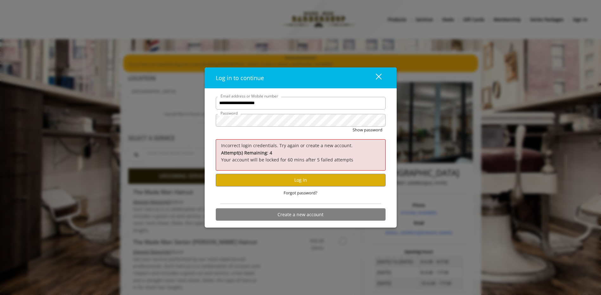 This screenshot has width=601, height=295. I want to click on label: Password, so click(229, 113).